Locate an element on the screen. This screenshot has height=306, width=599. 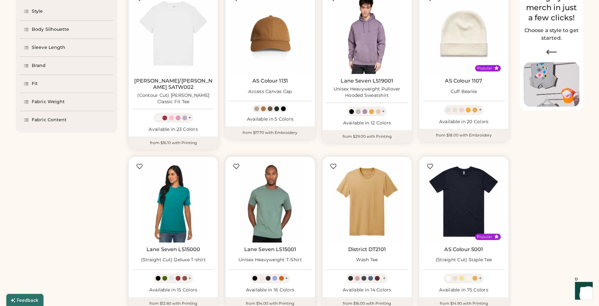
img: District DT2101 Wash Tee is located at coordinates (367, 201).